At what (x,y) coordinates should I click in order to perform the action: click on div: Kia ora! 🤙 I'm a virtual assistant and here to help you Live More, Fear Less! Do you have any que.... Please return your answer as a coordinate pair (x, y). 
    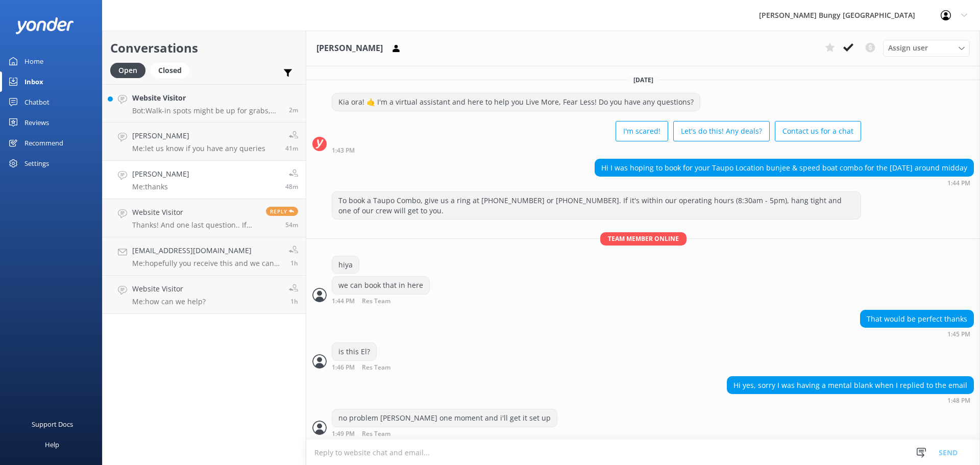
    Looking at the image, I should click on (516, 102).